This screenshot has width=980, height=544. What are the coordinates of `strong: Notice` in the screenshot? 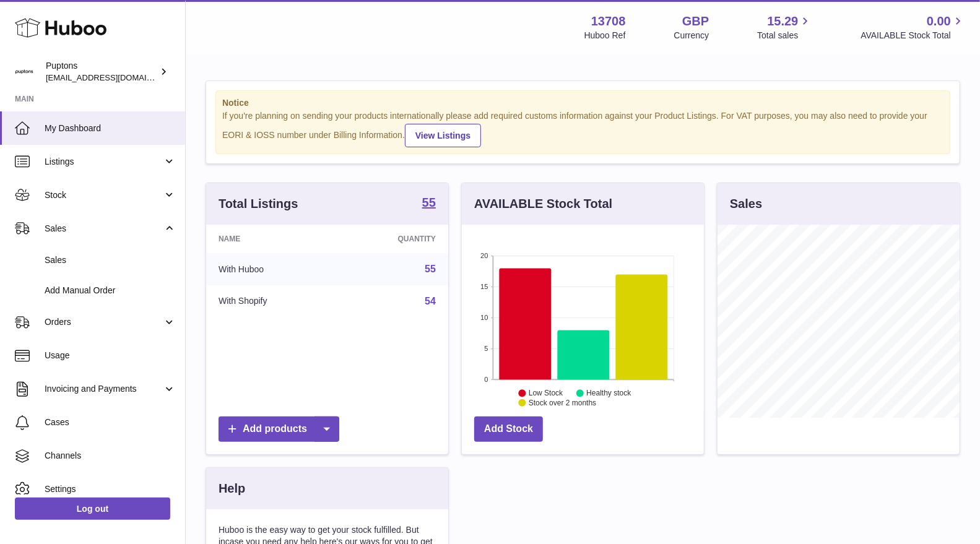 It's located at (583, 103).